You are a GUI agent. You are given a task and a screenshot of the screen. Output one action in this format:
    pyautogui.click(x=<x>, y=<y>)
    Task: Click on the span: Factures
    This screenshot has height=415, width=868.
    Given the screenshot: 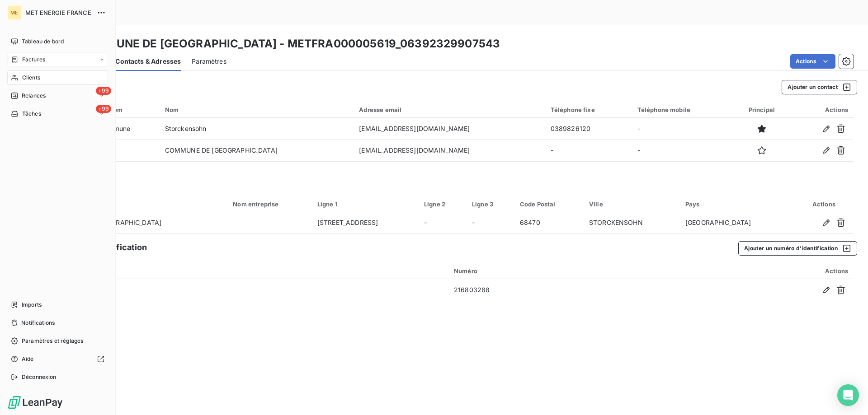 What is the action you would take?
    pyautogui.click(x=34, y=59)
    